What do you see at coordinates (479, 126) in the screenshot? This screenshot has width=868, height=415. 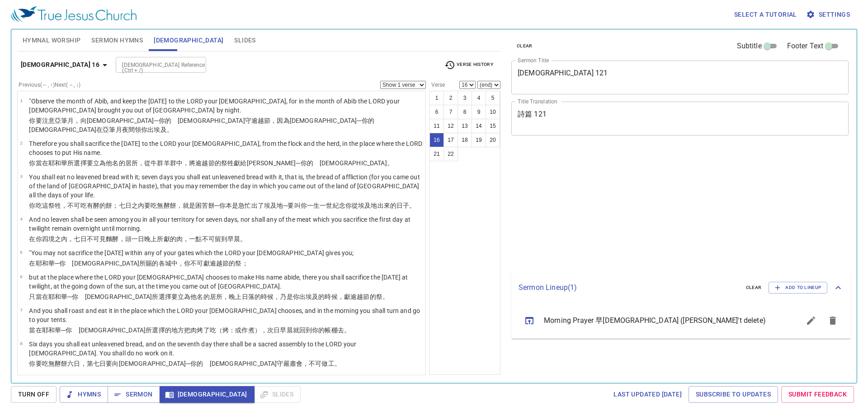 I see `button: 14` at bounding box center [479, 126].